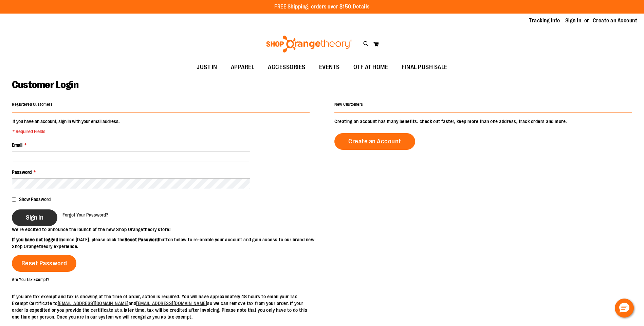  Describe the element at coordinates (35, 218) in the screenshot. I see `button: Sign In` at that location.